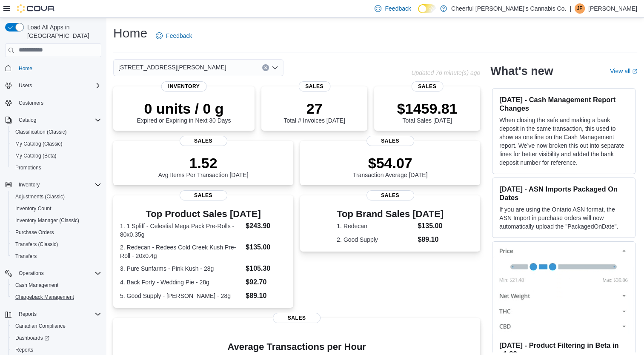 The height and width of the screenshot is (355, 644). Describe the element at coordinates (53, 103) in the screenshot. I see `button: Customers` at that location.